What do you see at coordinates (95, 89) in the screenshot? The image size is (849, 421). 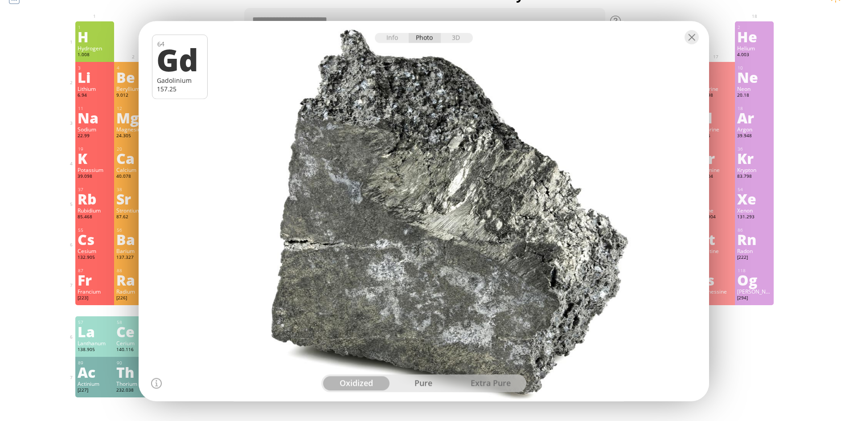 I see `div: Lithium` at bounding box center [95, 89].